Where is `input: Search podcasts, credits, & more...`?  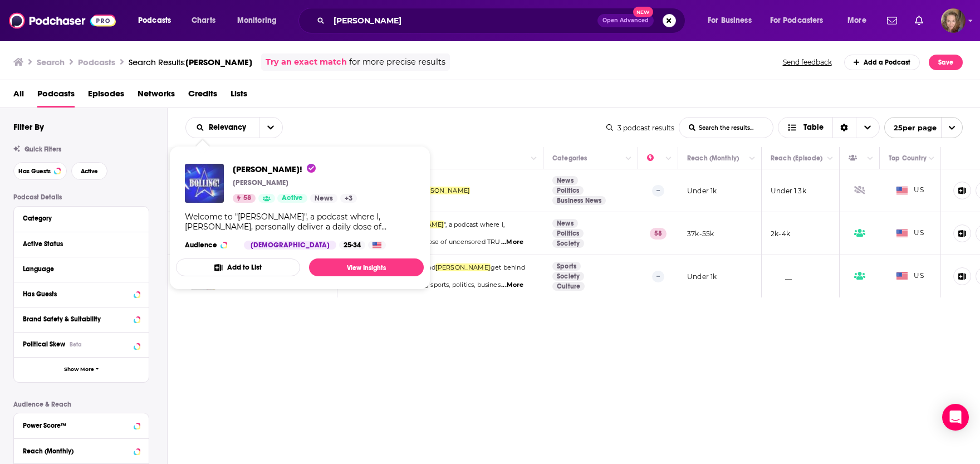
input: Search podcasts, credits, & more... is located at coordinates (463, 20).